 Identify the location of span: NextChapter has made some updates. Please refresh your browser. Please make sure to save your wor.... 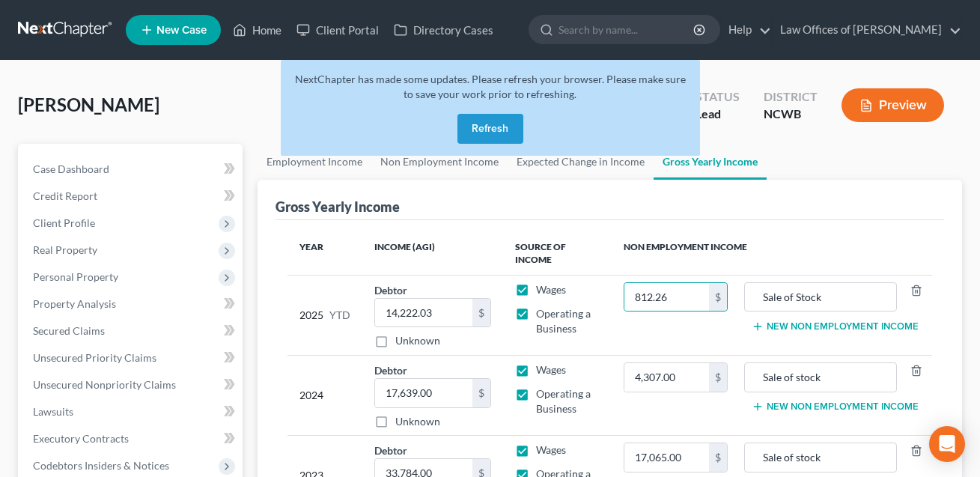
(490, 86).